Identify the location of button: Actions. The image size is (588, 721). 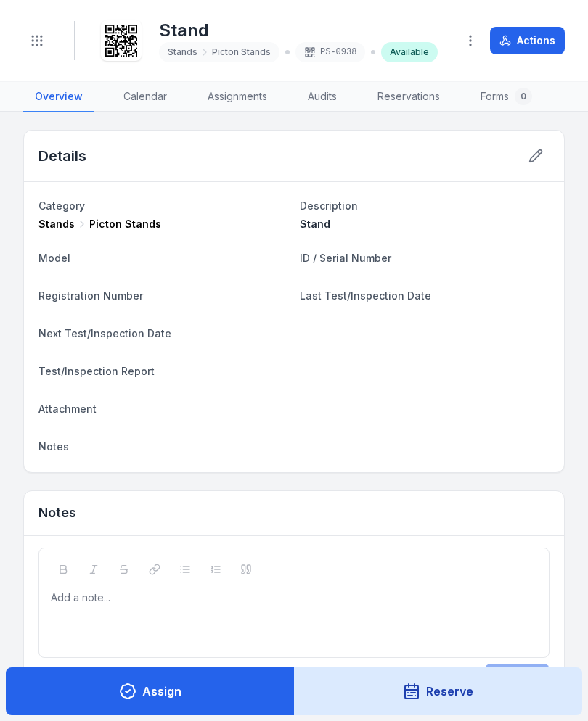
(527, 41).